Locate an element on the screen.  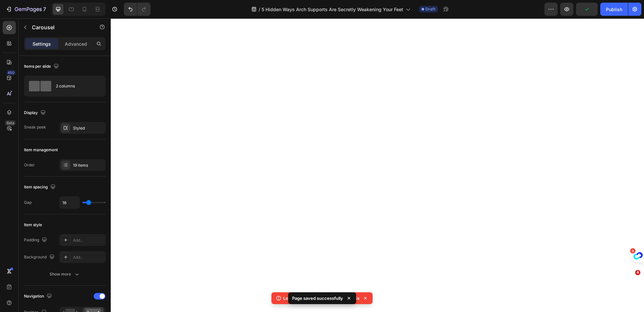
div: Item spacing is located at coordinates (40, 187).